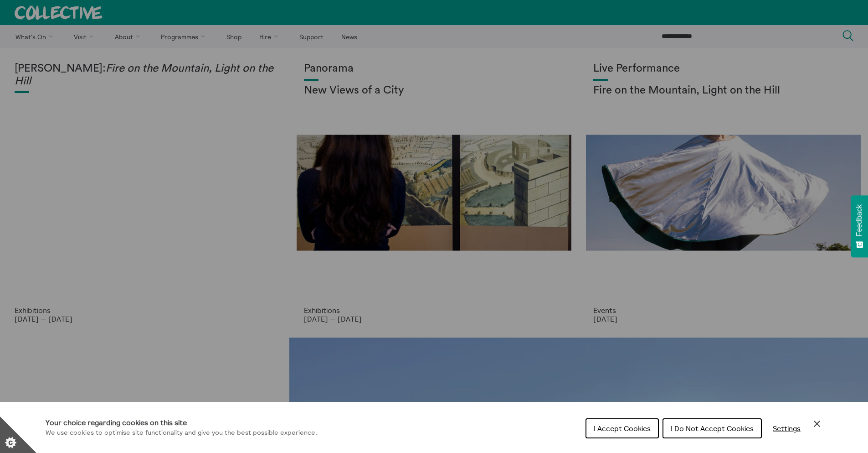 This screenshot has width=868, height=453. Describe the element at coordinates (181, 433) in the screenshot. I see `p: We use cookies to optimise site functionality and give you the best possible experience.` at that location.